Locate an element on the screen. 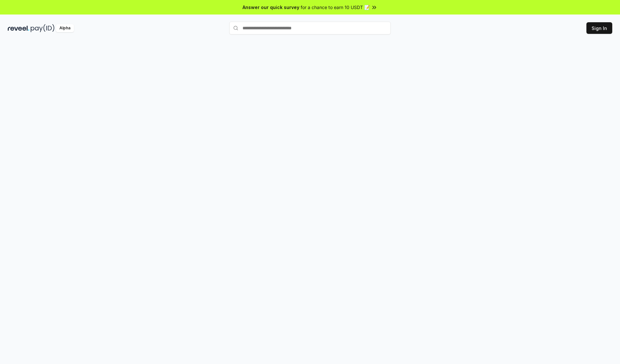 Image resolution: width=620 pixels, height=364 pixels. button: Sign In is located at coordinates (599, 28).